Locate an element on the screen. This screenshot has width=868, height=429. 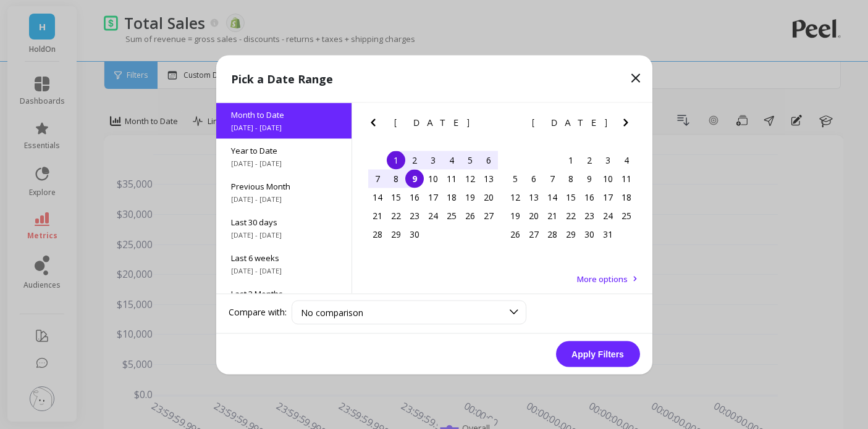
div: Choose Saturday, October 4th, 2025 is located at coordinates (626, 160).